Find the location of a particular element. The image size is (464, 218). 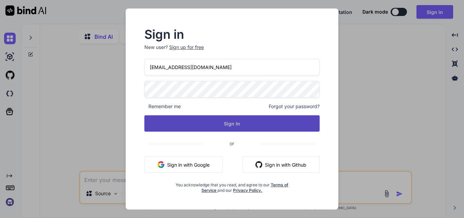

button: Sign in with Google is located at coordinates (183, 164).